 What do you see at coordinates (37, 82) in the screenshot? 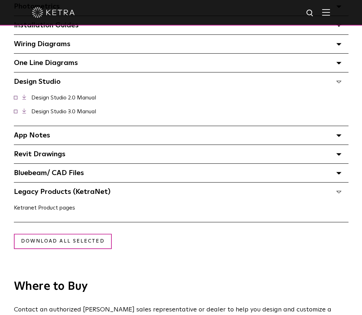
I see `span: Design Studio` at bounding box center [37, 82].